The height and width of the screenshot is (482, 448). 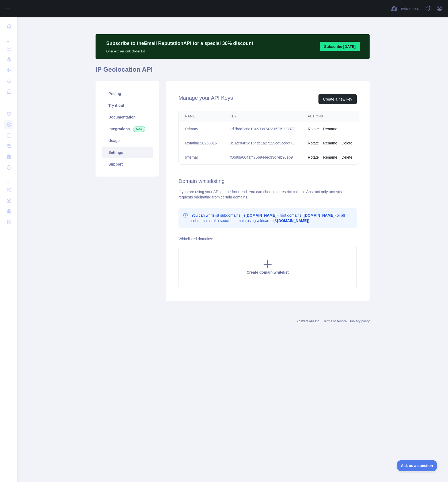 What do you see at coordinates (127, 117) in the screenshot?
I see `a: Documentation` at bounding box center [127, 117].